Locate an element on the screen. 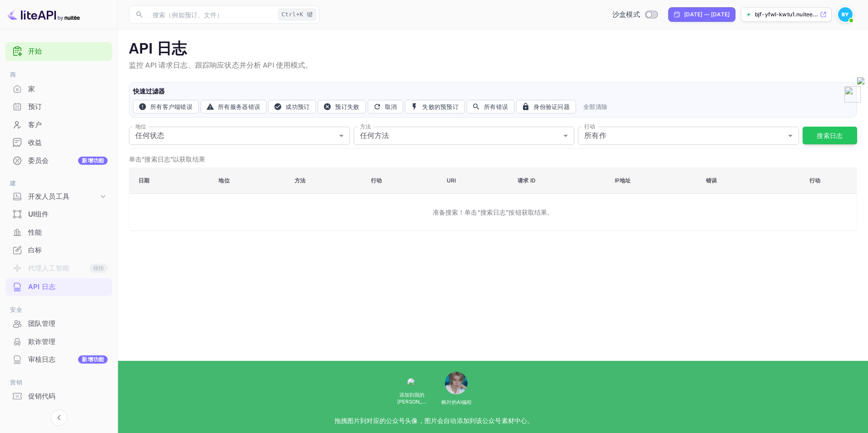 Image resolution: width=868 pixels, height=433 pixels. a: 家 is located at coordinates (59, 89).